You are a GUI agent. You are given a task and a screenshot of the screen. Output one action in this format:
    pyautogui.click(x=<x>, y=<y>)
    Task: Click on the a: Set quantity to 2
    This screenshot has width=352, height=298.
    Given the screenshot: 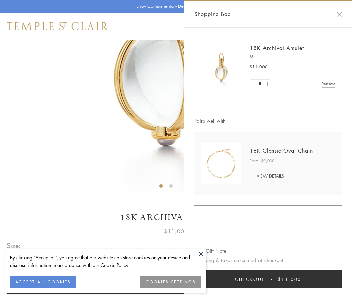 What is the action you would take?
    pyautogui.click(x=267, y=84)
    